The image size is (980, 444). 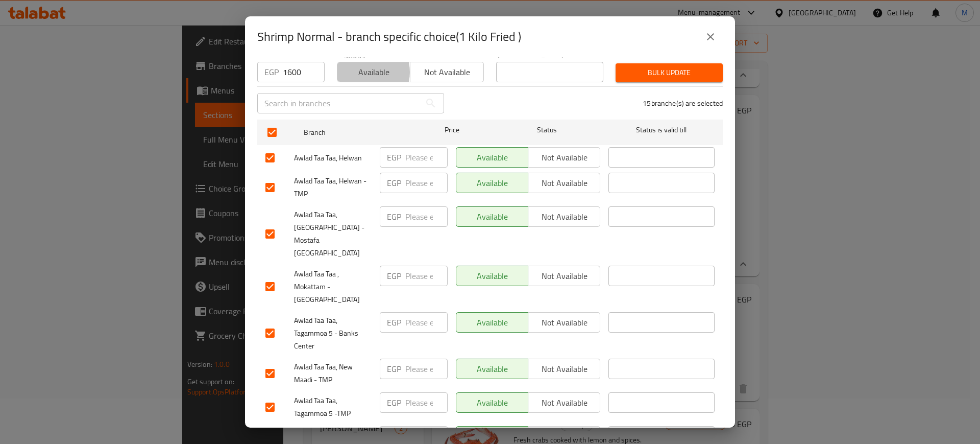 What do you see at coordinates (669, 73) in the screenshot?
I see `button: Bulk update` at bounding box center [669, 73].